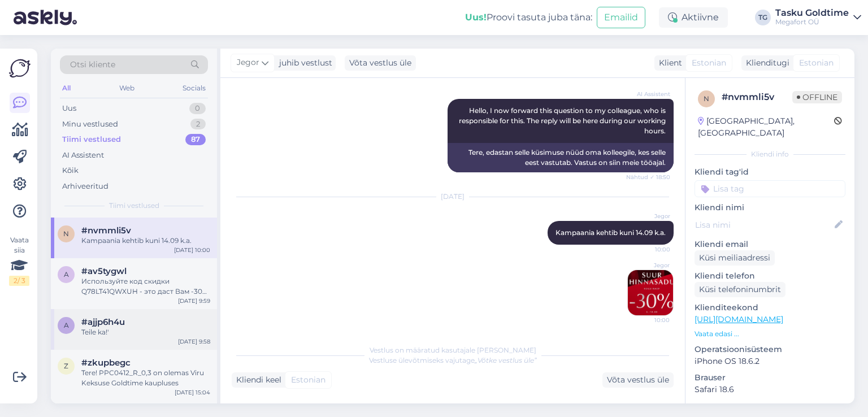  What do you see at coordinates (145, 286) in the screenshot?
I see `div: Используйте код скидки Q78LT41QWXUH - это даст Вам -30% на товар, который у вас выбран` at bounding box center [145, 286].